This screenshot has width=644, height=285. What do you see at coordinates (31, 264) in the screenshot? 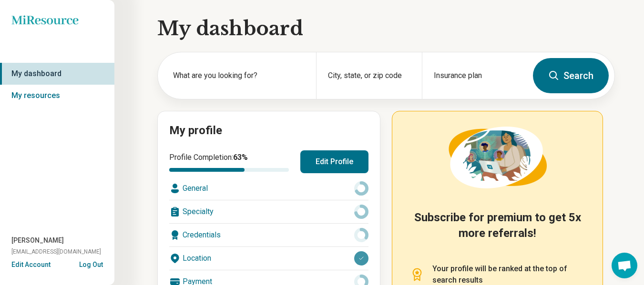
I see `button: Edit Account` at bounding box center [31, 264].